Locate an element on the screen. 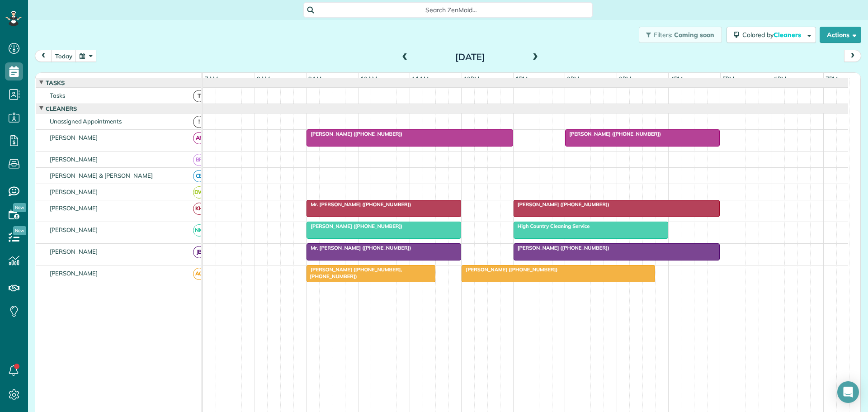 Image resolution: width=868 pixels, height=412 pixels. button: prev is located at coordinates (43, 55).